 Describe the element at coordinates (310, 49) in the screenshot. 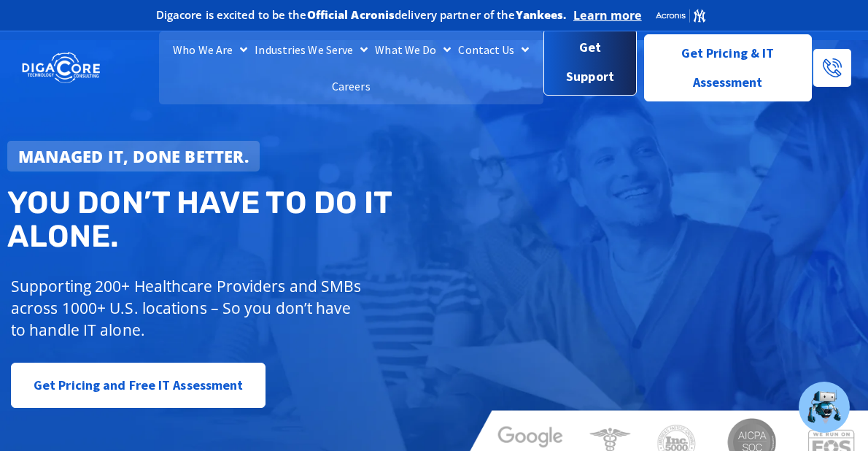

I see `a: Industries We Serve` at that location.